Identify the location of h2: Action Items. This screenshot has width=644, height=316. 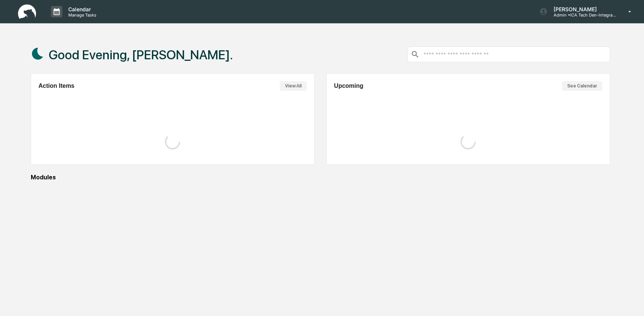
(57, 86).